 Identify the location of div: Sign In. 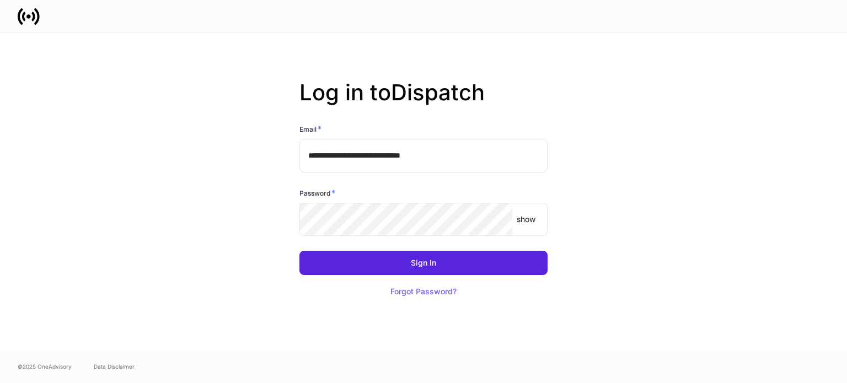
(423, 263).